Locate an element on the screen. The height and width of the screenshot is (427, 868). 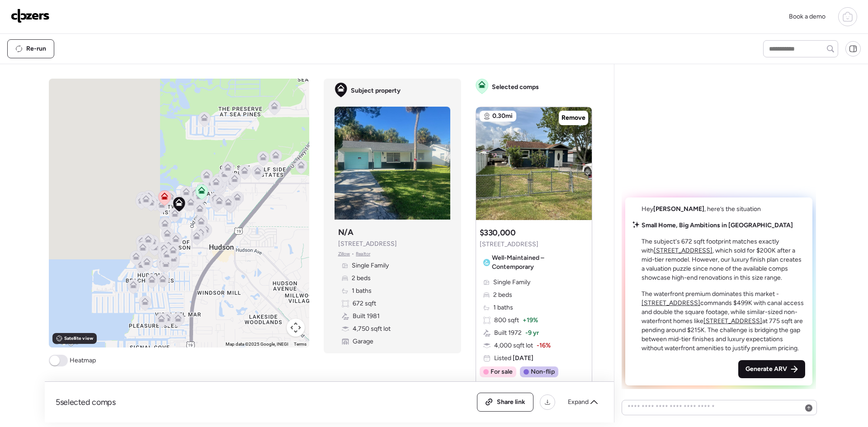
span: Built 1972 is located at coordinates (508, 333).